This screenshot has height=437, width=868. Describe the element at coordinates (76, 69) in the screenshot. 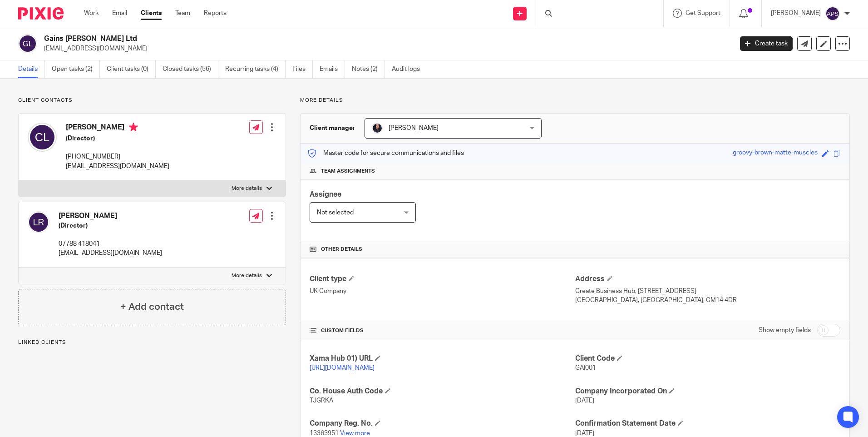

I see `a: Open tasks (2)` at that location.